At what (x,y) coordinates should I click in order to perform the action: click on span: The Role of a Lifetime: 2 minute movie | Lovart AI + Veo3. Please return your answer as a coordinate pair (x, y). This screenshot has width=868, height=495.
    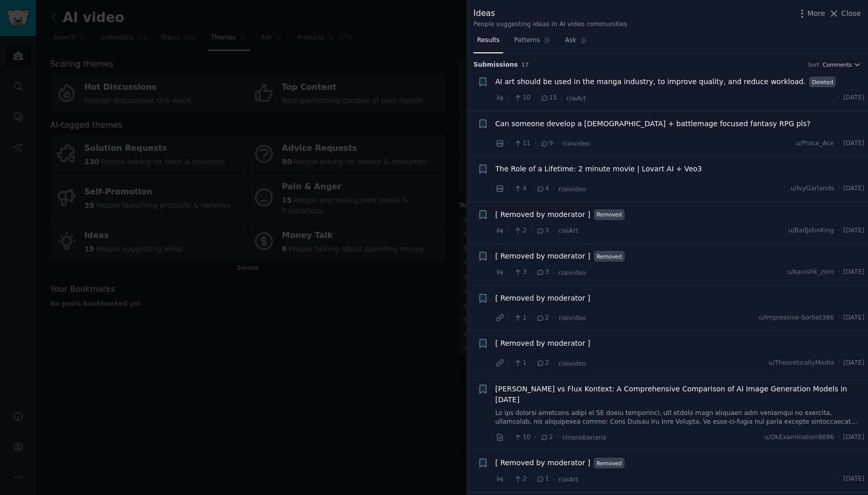
    Looking at the image, I should click on (599, 168).